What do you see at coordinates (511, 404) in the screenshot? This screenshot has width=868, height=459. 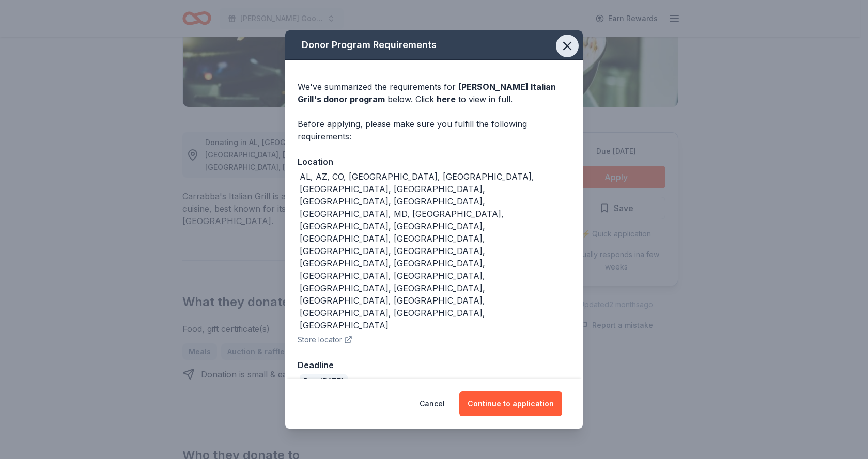 I see `button: Continue to application` at bounding box center [511, 404].